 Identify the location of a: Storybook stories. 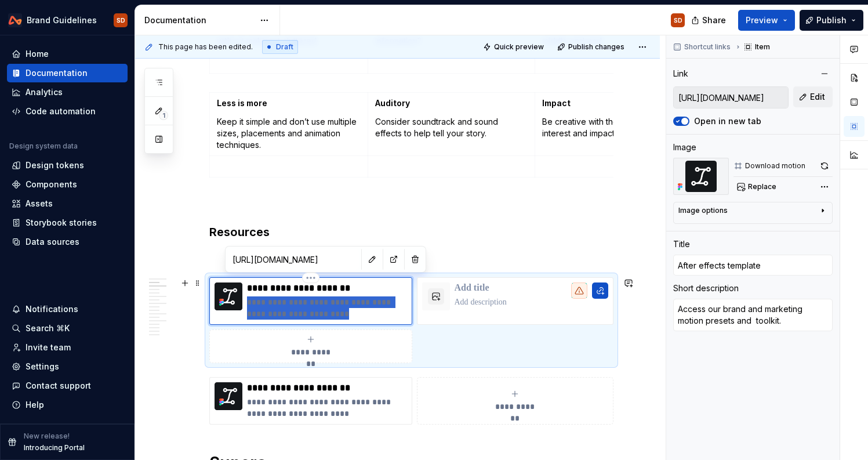
(67, 223).